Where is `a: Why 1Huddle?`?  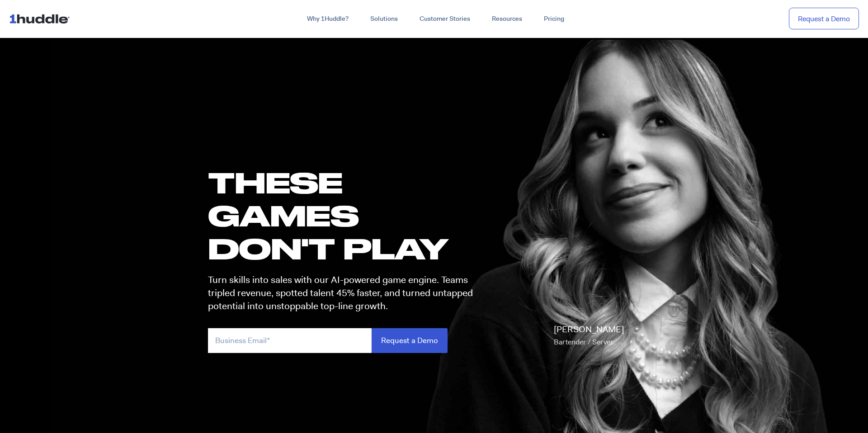
a: Why 1Huddle? is located at coordinates (328, 19).